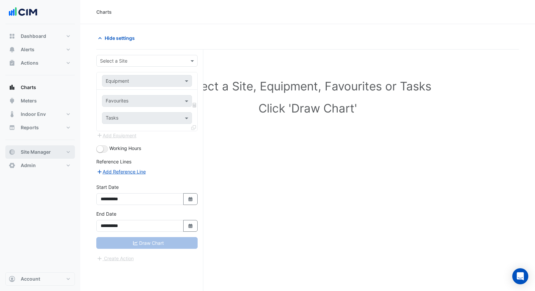 This screenshot has height=291, width=535. I want to click on button: Indoor Env, so click(40, 114).